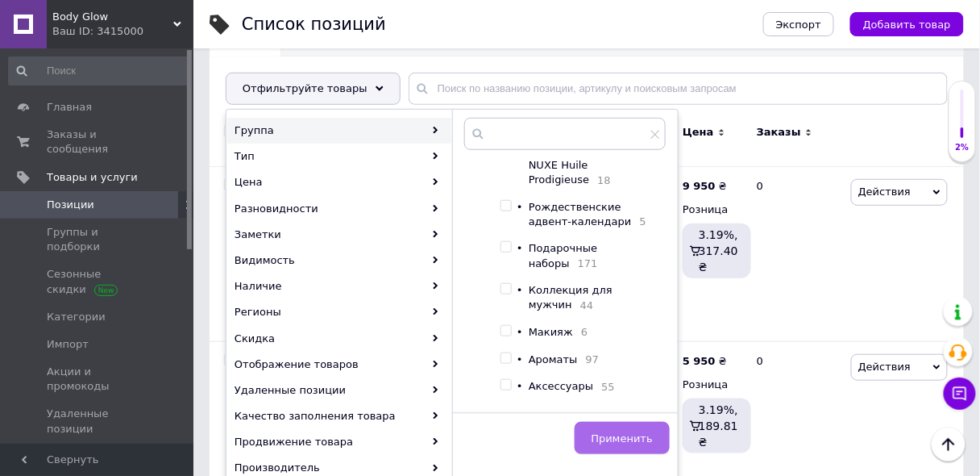 The height and width of the screenshot is (476, 980). Describe the element at coordinates (97, 421) in the screenshot. I see `span: Удаленные позиции` at that location.